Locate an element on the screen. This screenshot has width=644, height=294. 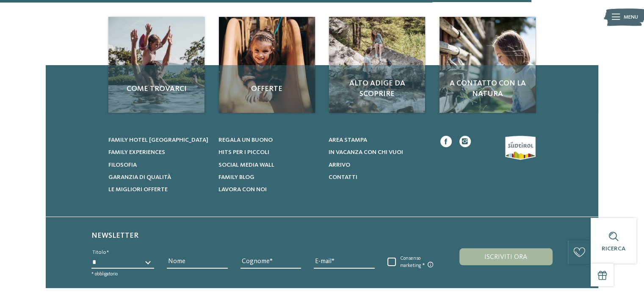
span: Regala un buono is located at coordinates (246, 140).